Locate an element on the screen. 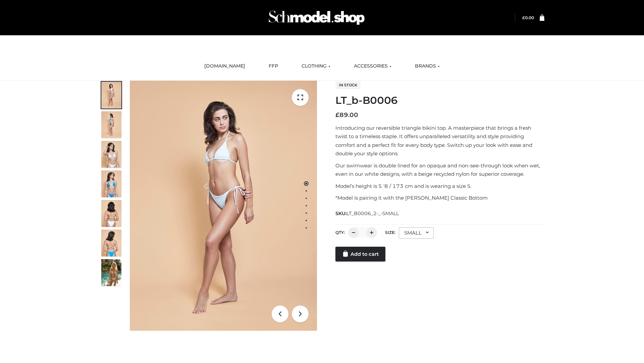 The image size is (644, 363). h1: LT_b-B0006 is located at coordinates (440, 100).